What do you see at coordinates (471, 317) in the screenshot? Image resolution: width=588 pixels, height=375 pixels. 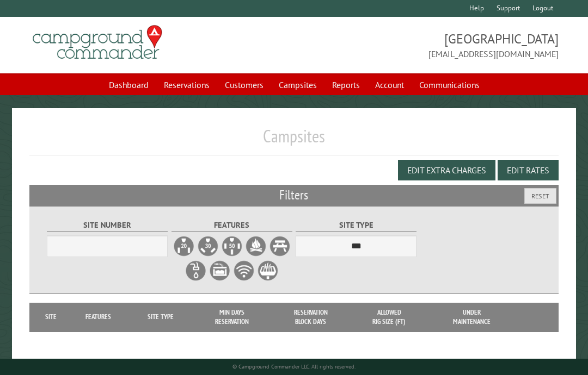 I see `th: Under Maintenance` at bounding box center [471, 317].